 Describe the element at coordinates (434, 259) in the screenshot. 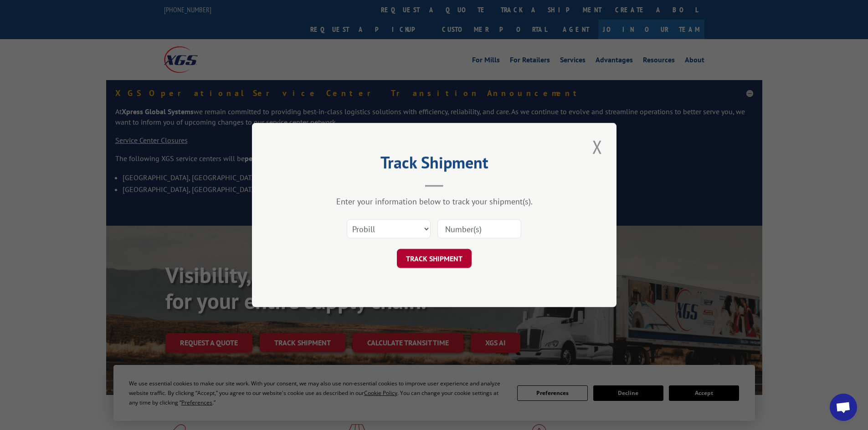

I see `button: TRACK SHIPMENT` at that location.